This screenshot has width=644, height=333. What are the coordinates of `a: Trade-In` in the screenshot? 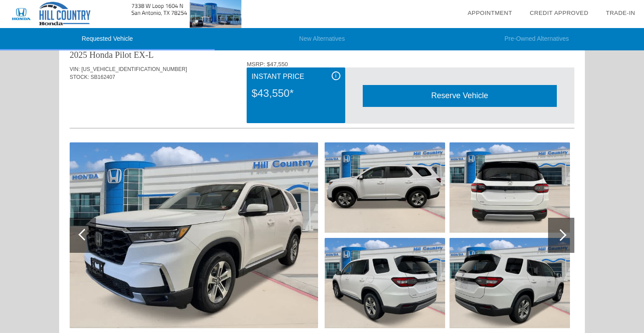 It's located at (621, 13).